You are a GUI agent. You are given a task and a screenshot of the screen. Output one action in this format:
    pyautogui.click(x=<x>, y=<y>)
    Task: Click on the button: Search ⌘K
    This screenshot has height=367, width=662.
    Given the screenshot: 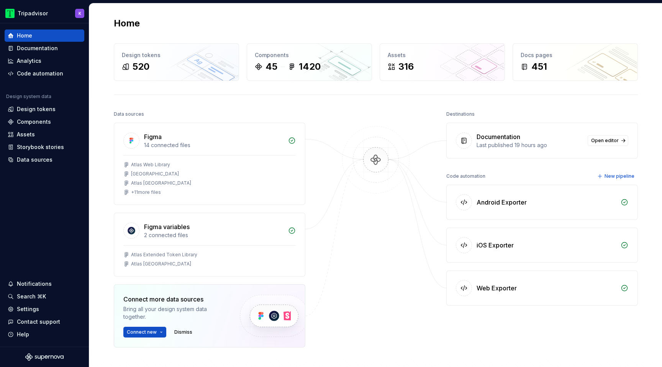 What is the action you would take?
    pyautogui.click(x=44, y=296)
    